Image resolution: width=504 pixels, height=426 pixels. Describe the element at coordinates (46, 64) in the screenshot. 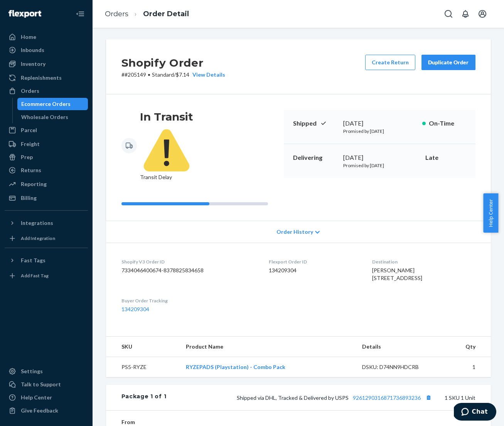

I see `a: Inventory` at that location.